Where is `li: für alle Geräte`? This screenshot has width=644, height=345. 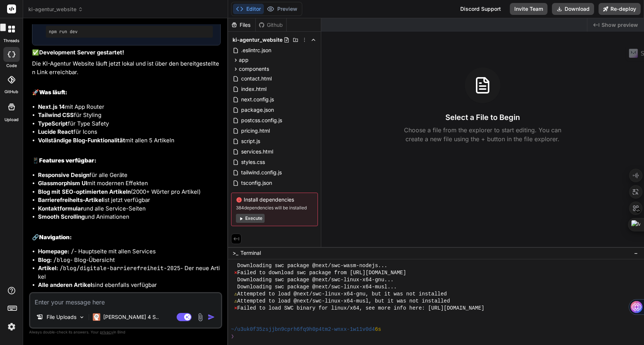
li: für alle Geräte is located at coordinates (130, 176).